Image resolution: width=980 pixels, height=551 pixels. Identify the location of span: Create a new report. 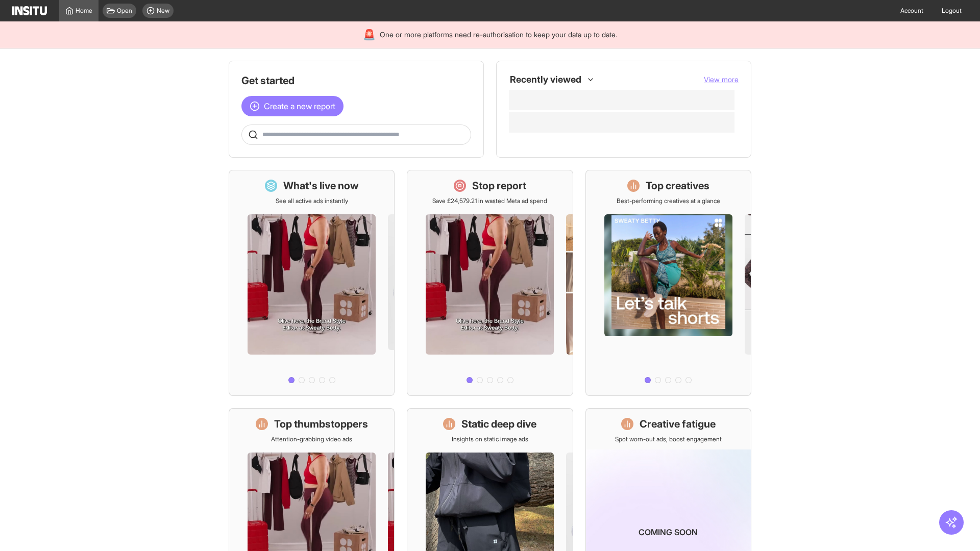
(300, 106).